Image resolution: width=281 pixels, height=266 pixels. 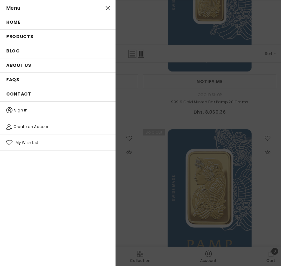 I want to click on span: Home, so click(x=13, y=22).